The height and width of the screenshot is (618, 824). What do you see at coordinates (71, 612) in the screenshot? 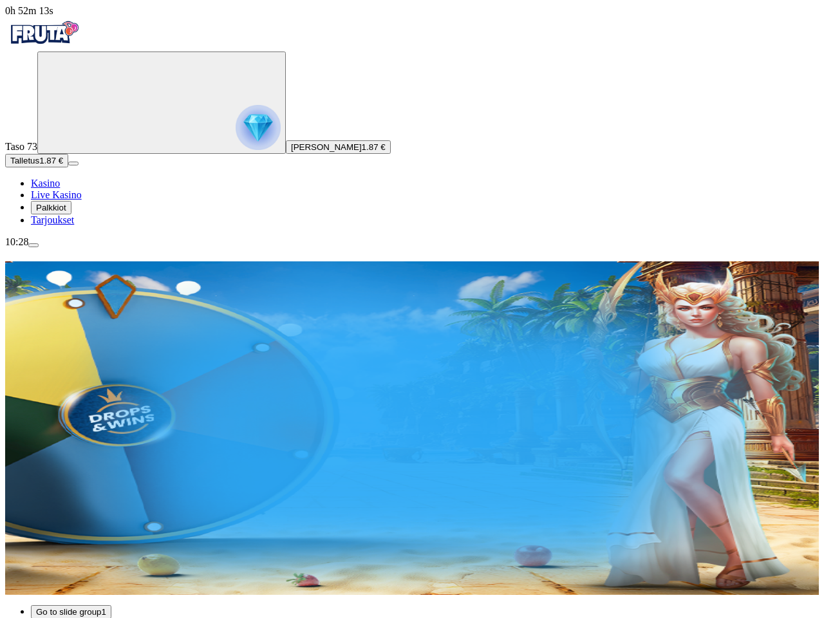
I see `span: Go to slide group 1` at bounding box center [71, 612].